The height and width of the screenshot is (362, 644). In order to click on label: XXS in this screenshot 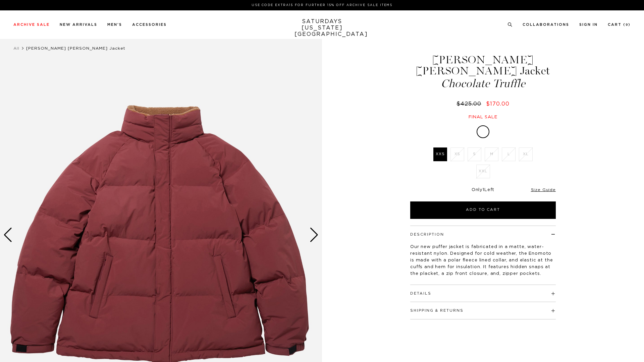, I will do `click(440, 154)`.